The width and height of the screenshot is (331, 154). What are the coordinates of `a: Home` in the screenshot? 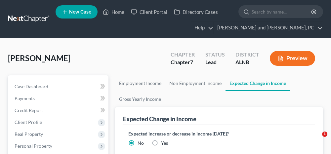 It's located at (113, 12).